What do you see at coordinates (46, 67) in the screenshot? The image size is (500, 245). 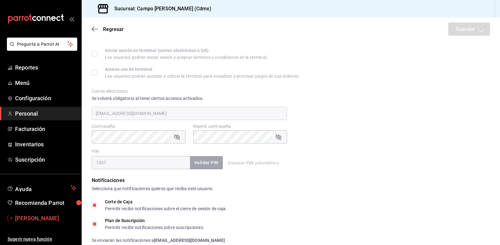 I see `span: Reportes` at bounding box center [46, 67].